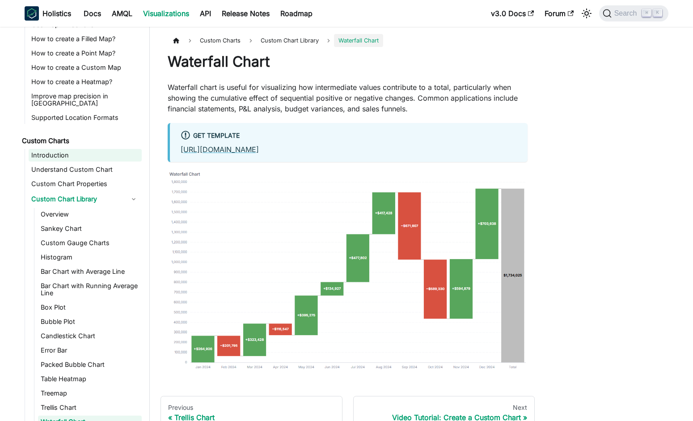 This screenshot has height=421, width=693. Describe the element at coordinates (359, 40) in the screenshot. I see `span: Waterfall Chart` at that location.